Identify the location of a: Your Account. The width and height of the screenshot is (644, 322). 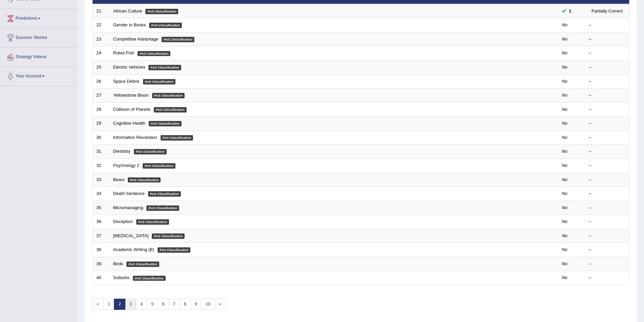
(39, 75).